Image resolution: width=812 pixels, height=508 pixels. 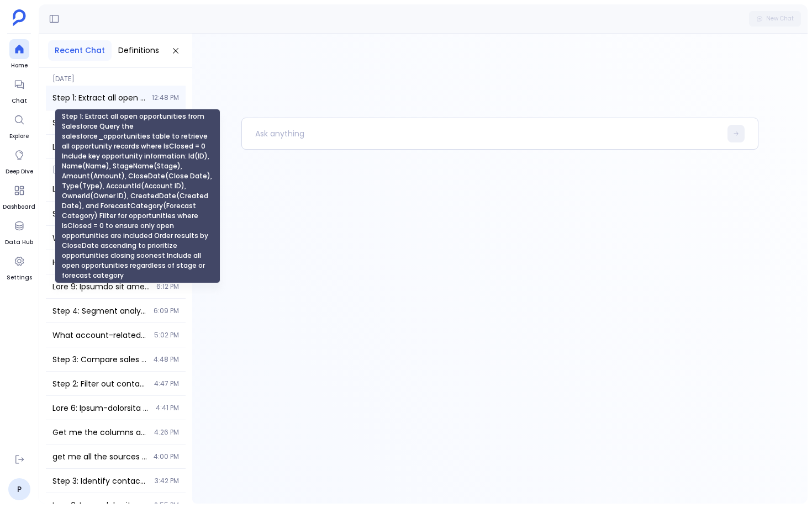 What do you see at coordinates (19, 54) in the screenshot?
I see `a: Home` at bounding box center [19, 54].